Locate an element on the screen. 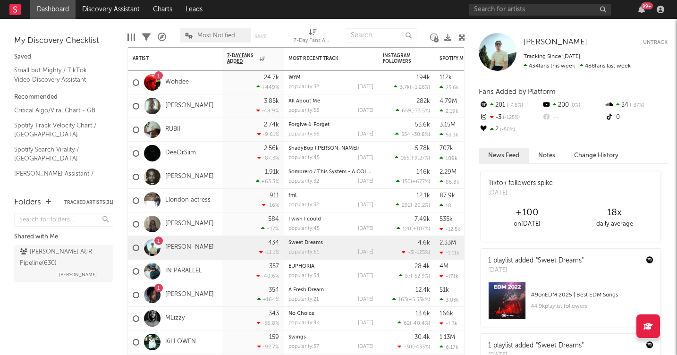 The height and width of the screenshot is (355, 677). span: -50 % is located at coordinates (507, 130).